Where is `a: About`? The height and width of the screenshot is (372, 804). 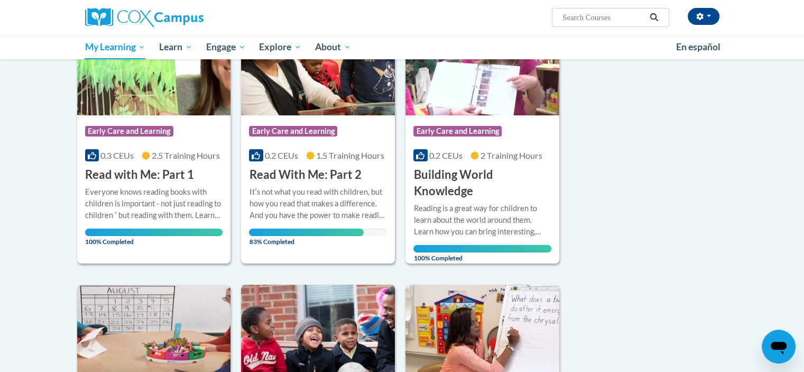 a: About is located at coordinates (333, 47).